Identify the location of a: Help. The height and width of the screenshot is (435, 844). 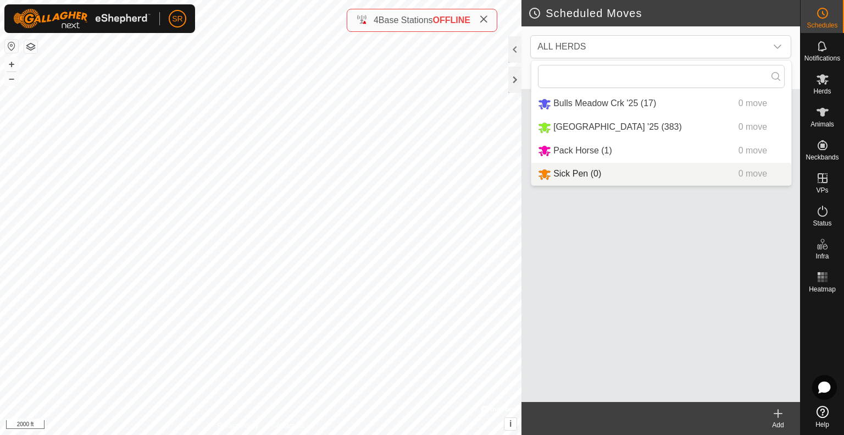
(822, 417).